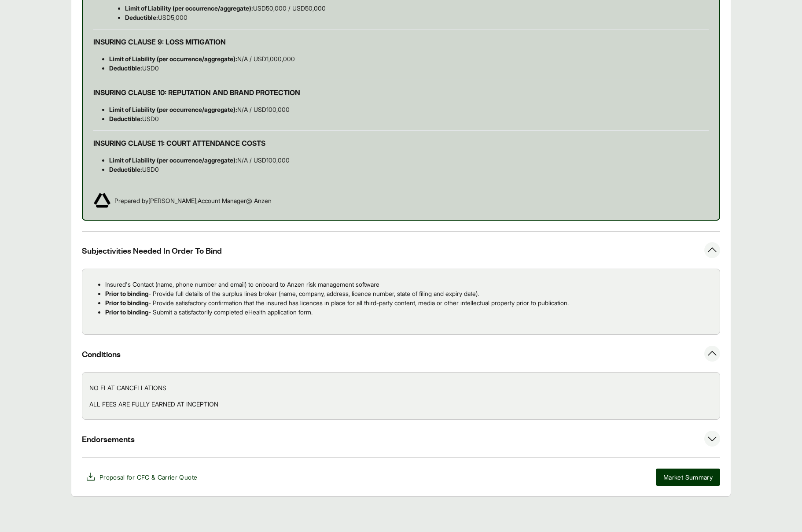  I want to click on button: Endorsements, so click(401, 438).